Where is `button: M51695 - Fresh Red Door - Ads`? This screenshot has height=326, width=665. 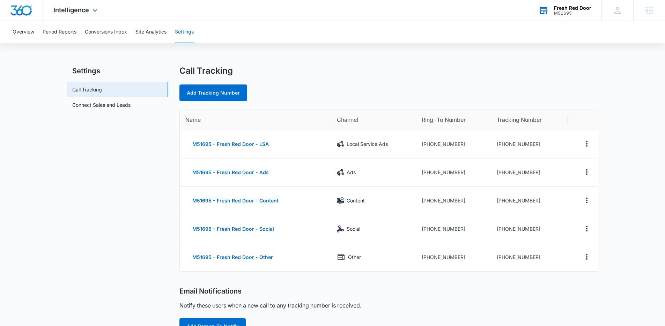
button: M51695 - Fresh Red Door - Ads is located at coordinates (230, 172).